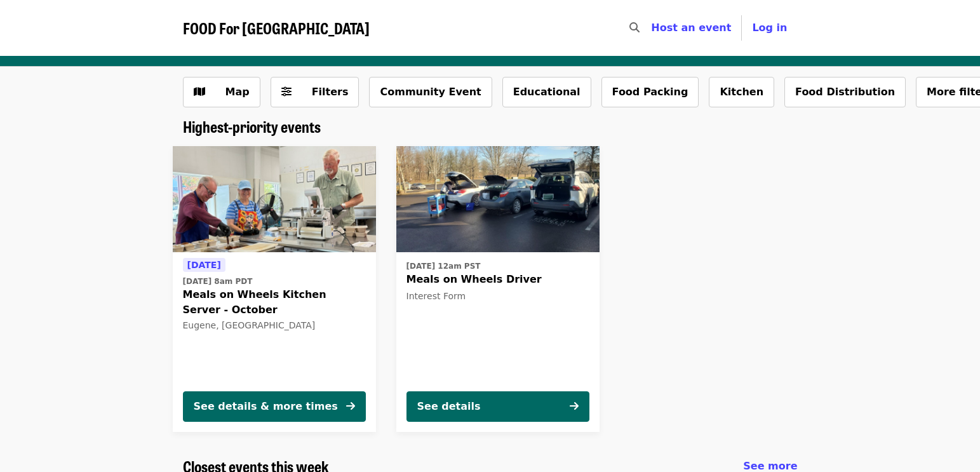  What do you see at coordinates (490, 126) in the screenshot?
I see `div: Highest-priority events` at bounding box center [490, 126].